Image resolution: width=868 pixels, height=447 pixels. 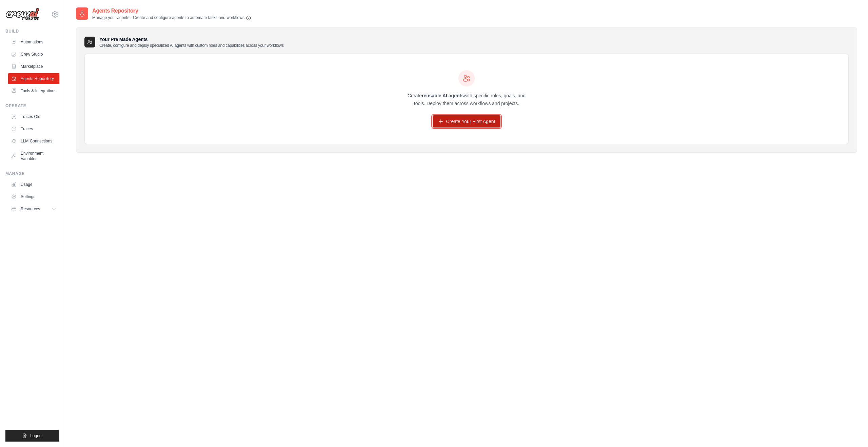 What do you see at coordinates (191, 46) in the screenshot?
I see `p: Create, configure and deploy specialized AI agents with custom roles and capabilities across your...` at bounding box center [191, 46].